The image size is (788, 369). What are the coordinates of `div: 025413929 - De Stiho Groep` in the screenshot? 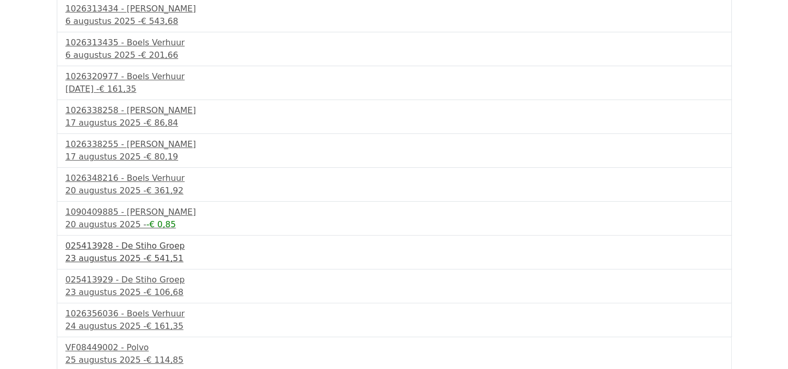 It's located at (394, 280).